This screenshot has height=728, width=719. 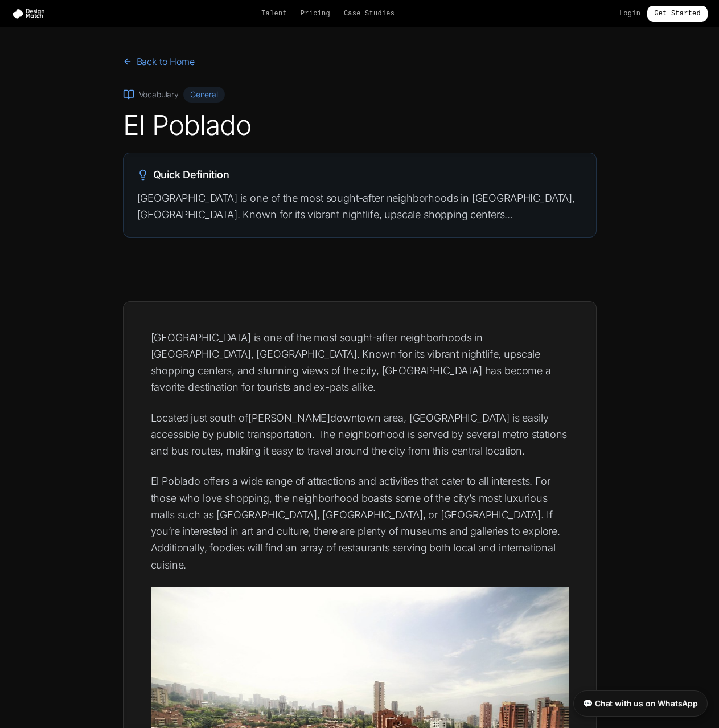 I want to click on img: Design Match, so click(x=31, y=14).